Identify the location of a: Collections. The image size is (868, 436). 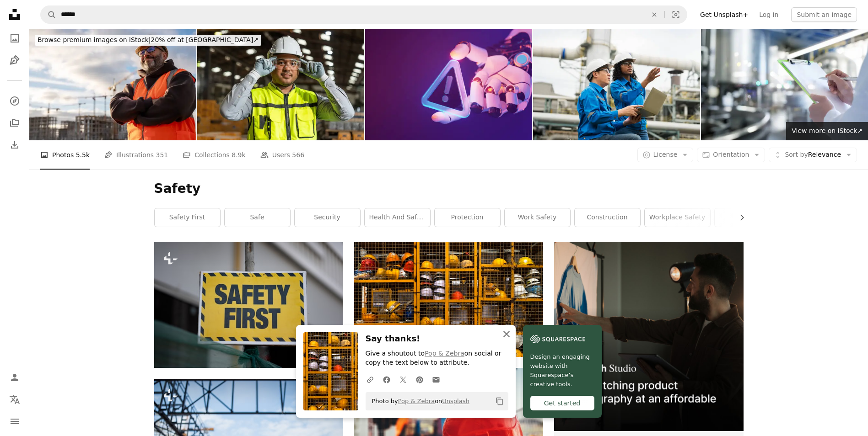
(14, 123).